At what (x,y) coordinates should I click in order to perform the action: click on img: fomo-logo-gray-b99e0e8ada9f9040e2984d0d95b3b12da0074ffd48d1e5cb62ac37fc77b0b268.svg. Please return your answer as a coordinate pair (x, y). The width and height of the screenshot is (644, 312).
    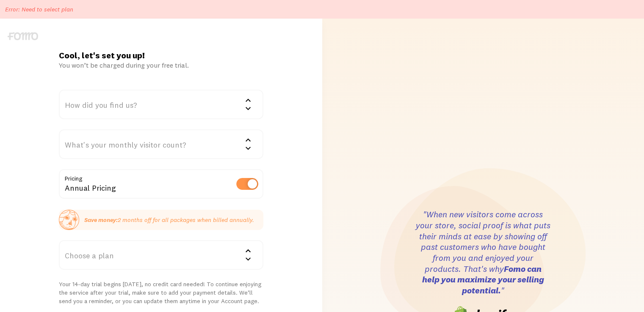
    Looking at the image, I should click on (23, 36).